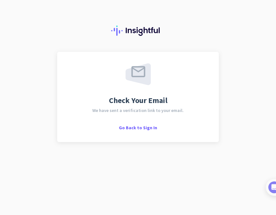  Describe the element at coordinates (138, 127) in the screenshot. I see `span: Go Back to Sign In` at that location.